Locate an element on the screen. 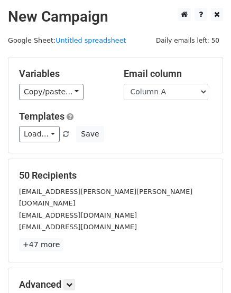  h2: New Campaign is located at coordinates (115, 17).